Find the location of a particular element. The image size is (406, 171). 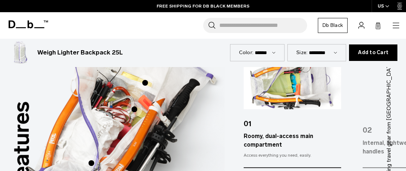

span: Add to Cart is located at coordinates (373, 53).